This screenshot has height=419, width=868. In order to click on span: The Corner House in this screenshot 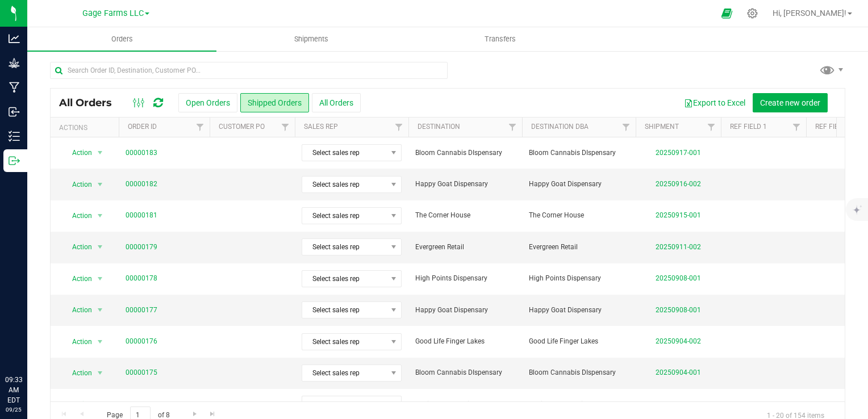, I will do `click(465, 215)`.